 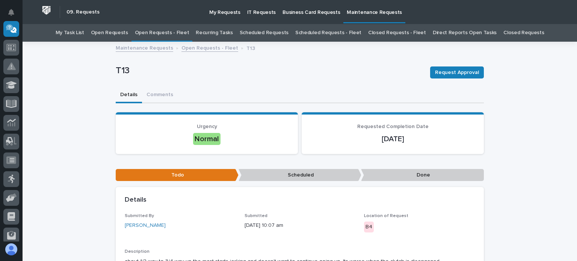 What do you see at coordinates (457, 73) in the screenshot?
I see `button: Request Approval` at bounding box center [457, 73].